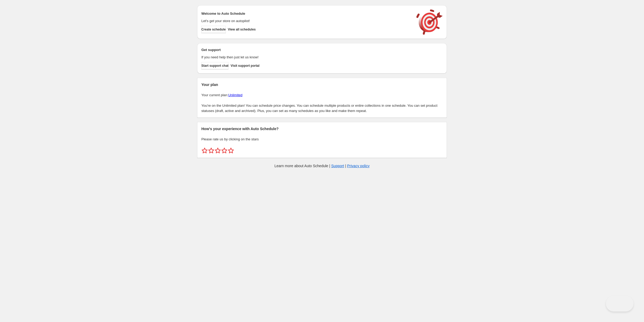  Describe the element at coordinates (338, 166) in the screenshot. I see `a: Support` at that location.